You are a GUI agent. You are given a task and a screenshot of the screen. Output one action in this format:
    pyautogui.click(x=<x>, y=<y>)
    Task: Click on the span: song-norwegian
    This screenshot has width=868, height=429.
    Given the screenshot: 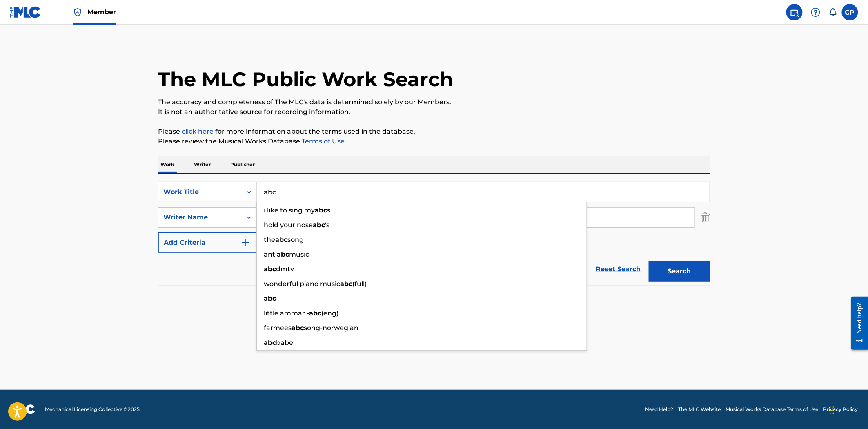 What is the action you would take?
    pyautogui.click(x=331, y=327)
    